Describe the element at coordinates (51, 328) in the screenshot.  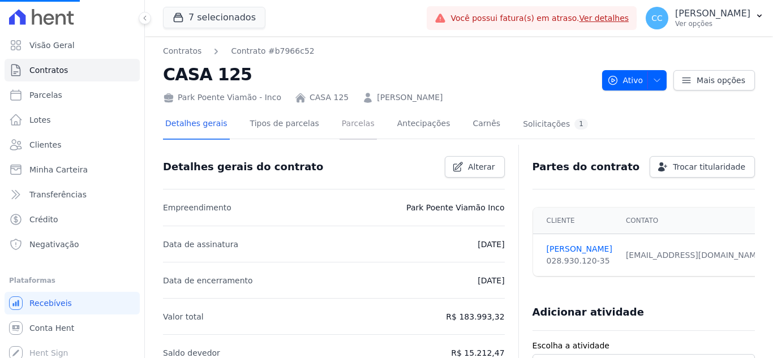
I see `span: Conta Hent` at that location.